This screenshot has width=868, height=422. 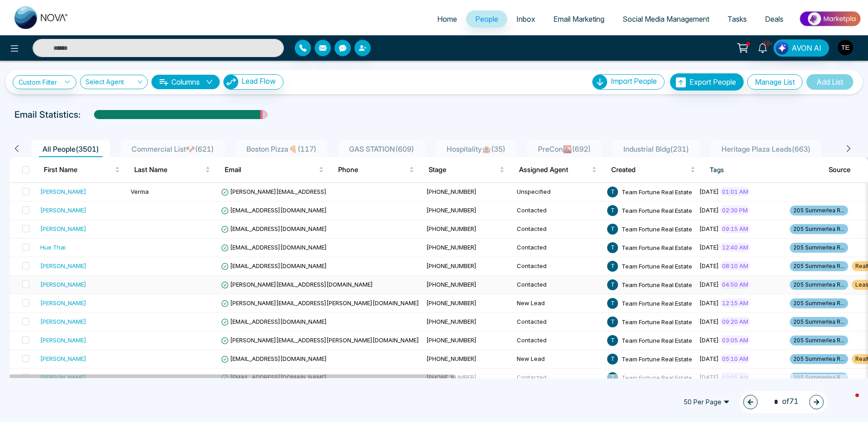 What do you see at coordinates (807, 48) in the screenshot?
I see `span: AVON AI` at bounding box center [807, 48].